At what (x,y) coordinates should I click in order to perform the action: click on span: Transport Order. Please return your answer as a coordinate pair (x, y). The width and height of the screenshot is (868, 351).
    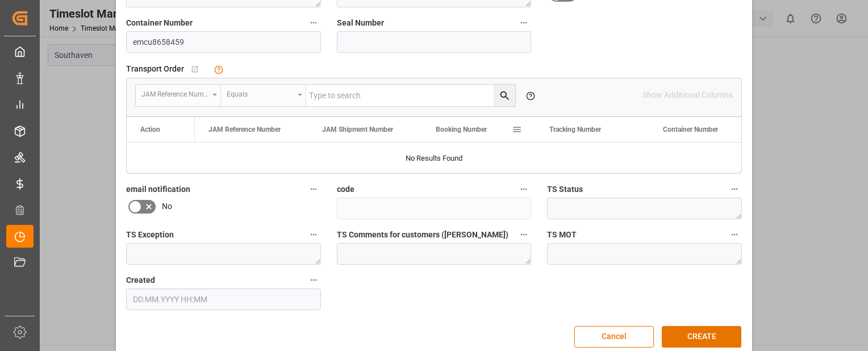
    Looking at the image, I should click on (155, 68).